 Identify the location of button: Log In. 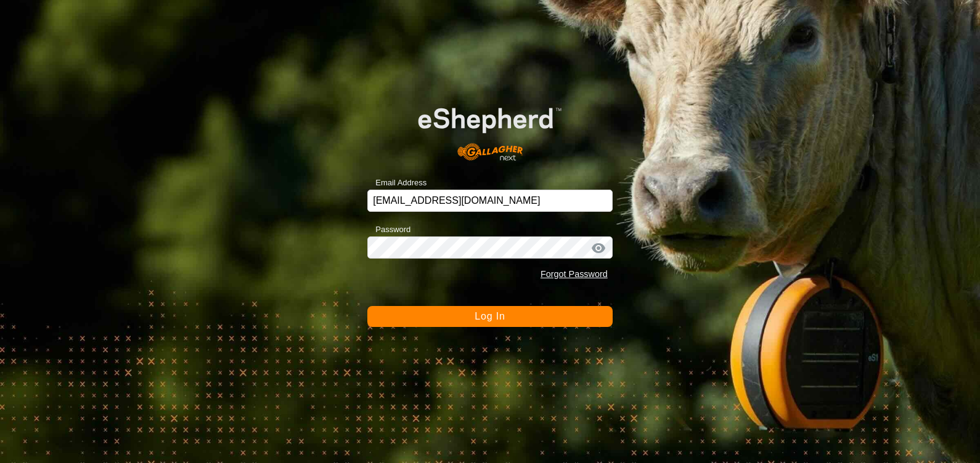
(490, 317).